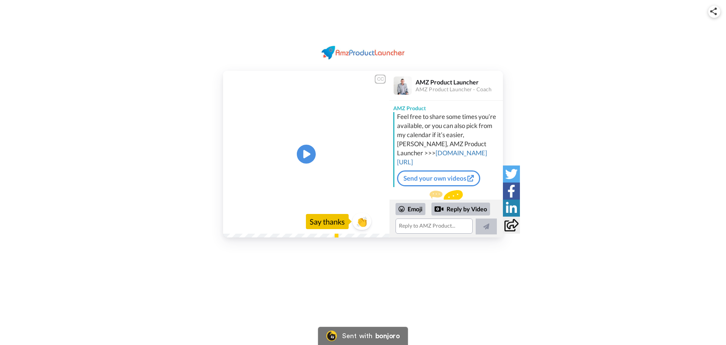 This screenshot has width=726, height=345. Describe the element at coordinates (446, 106) in the screenshot. I see `div: AMZ Product` at that location.